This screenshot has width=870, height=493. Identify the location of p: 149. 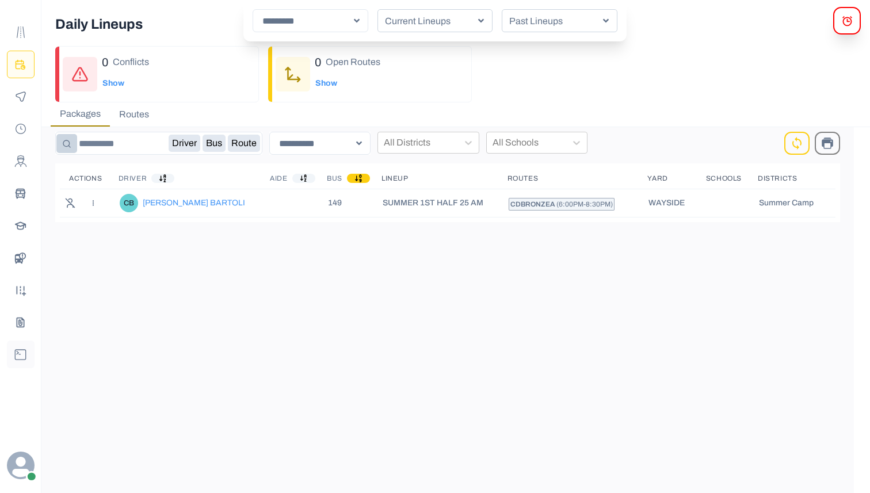
(354, 203).